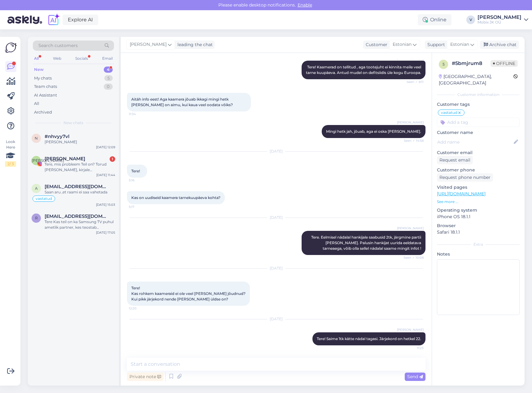  Describe the element at coordinates (412, 257) in the screenshot. I see `span: Seen ✓ 10:08` at that location.